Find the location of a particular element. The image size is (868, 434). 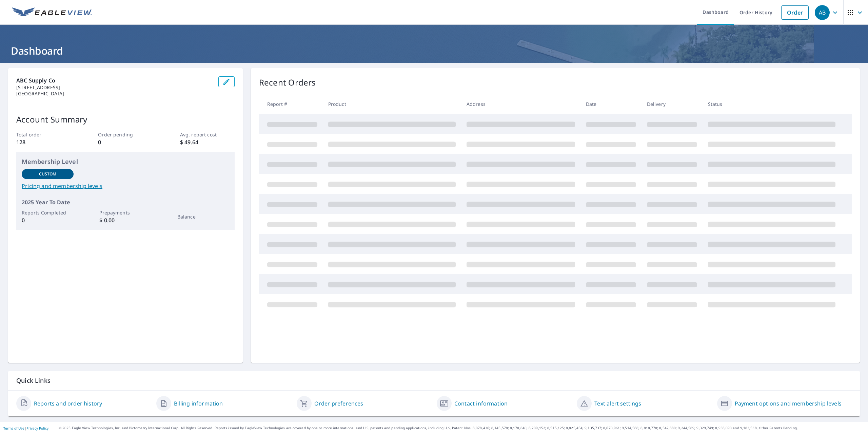

th: Product is located at coordinates (392, 104).